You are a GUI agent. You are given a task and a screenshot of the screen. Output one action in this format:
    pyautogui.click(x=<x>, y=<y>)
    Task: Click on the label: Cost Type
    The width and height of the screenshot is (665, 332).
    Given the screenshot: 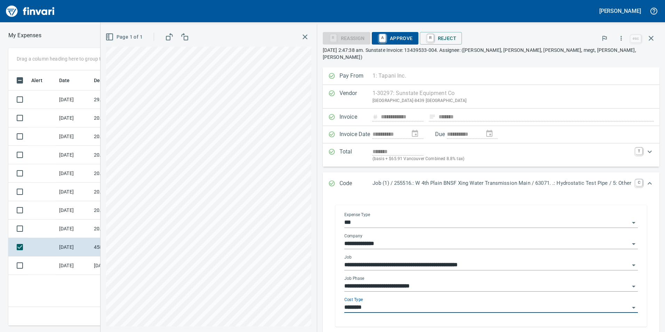 What is the action you would take?
    pyautogui.click(x=354, y=299)
    